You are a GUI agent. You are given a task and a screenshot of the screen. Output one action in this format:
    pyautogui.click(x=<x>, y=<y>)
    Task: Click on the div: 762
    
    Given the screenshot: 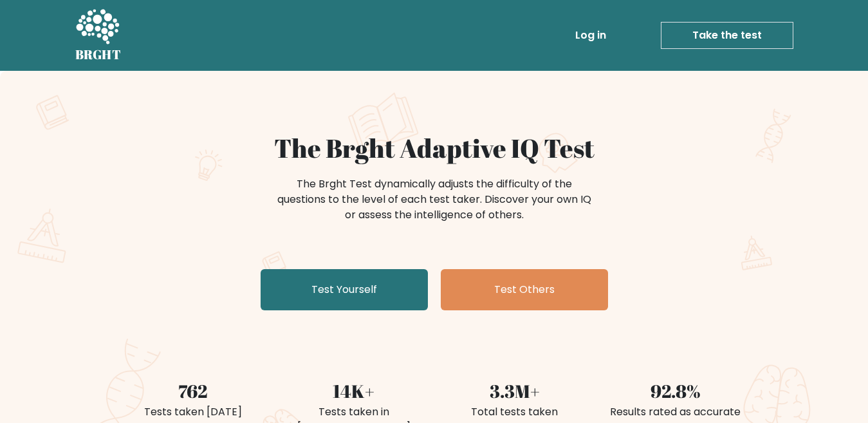 What is the action you would take?
    pyautogui.click(x=193, y=391)
    